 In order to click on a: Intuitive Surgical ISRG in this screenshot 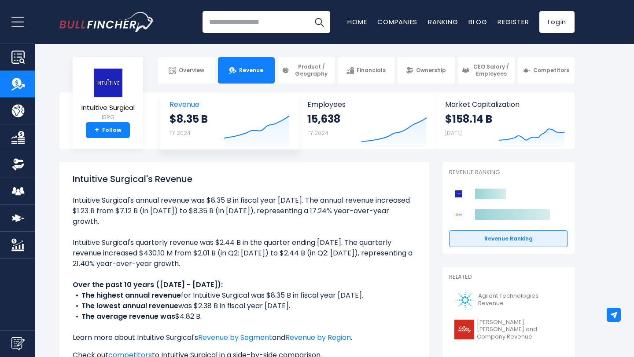, I will do `click(108, 95)`.